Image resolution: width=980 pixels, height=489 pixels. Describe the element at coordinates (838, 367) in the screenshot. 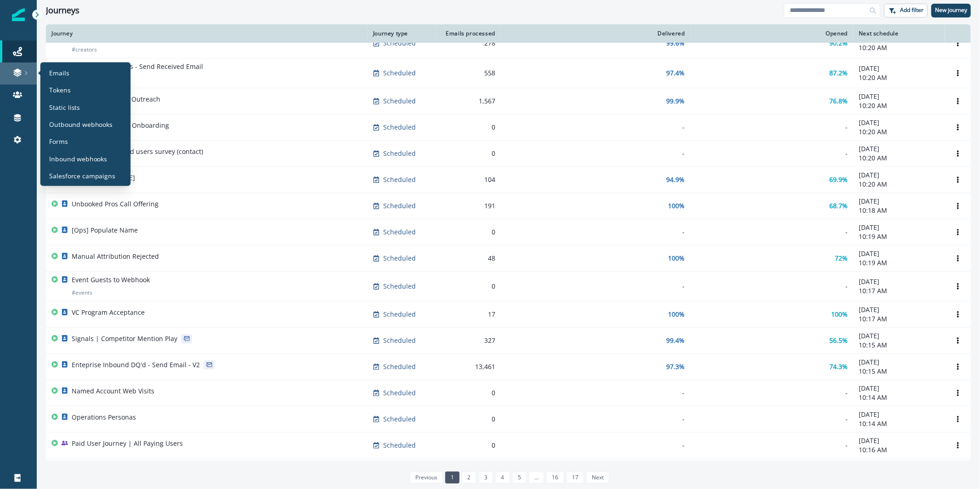

I see `p: 74.3%` at that location.